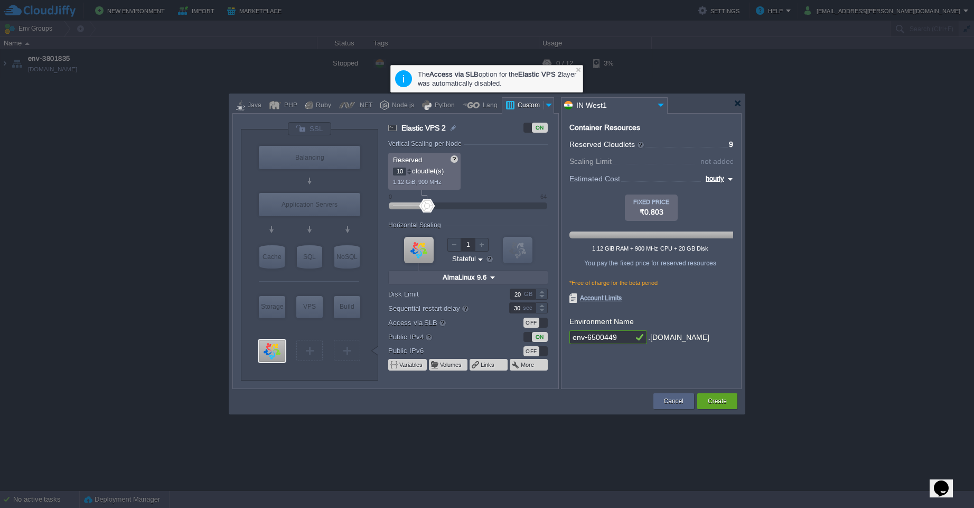 Image resolution: width=974 pixels, height=508 pixels. What do you see at coordinates (529, 294) in the screenshot?
I see `div: GB` at bounding box center [529, 294].